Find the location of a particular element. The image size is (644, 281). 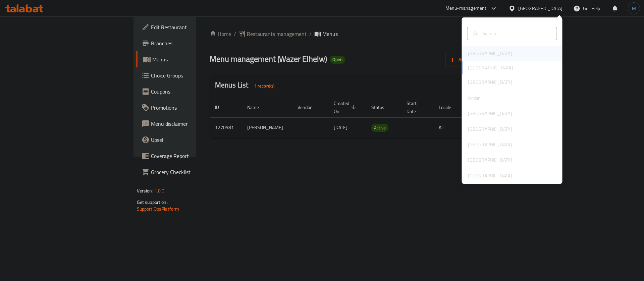

a: Restaurants management is located at coordinates (272, 34).